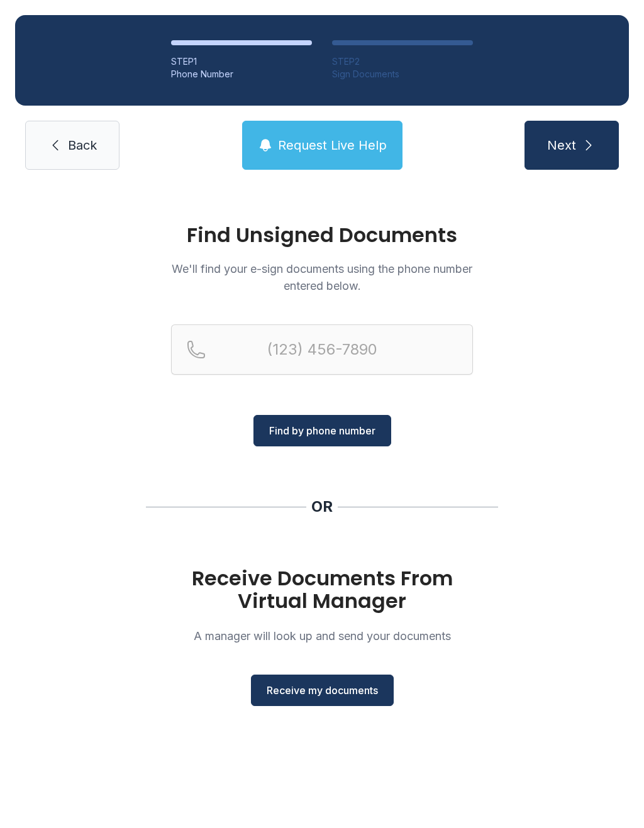 This screenshot has width=644, height=828. I want to click on div: STEP 2, so click(402, 62).